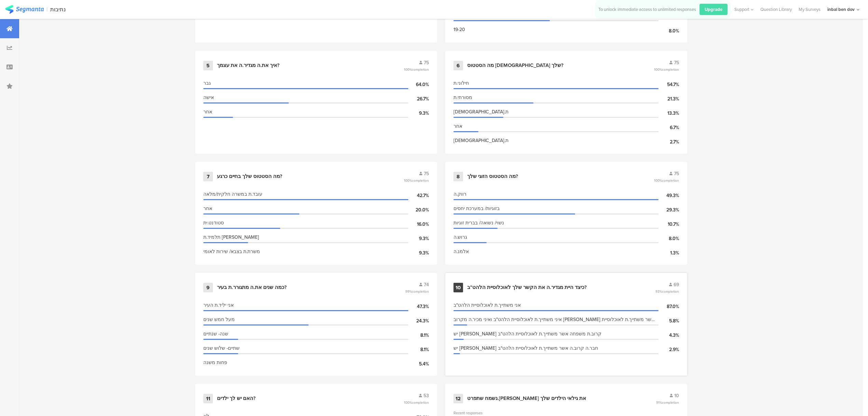 The height and width of the screenshot is (416, 868). I want to click on span: גבר, so click(207, 83).